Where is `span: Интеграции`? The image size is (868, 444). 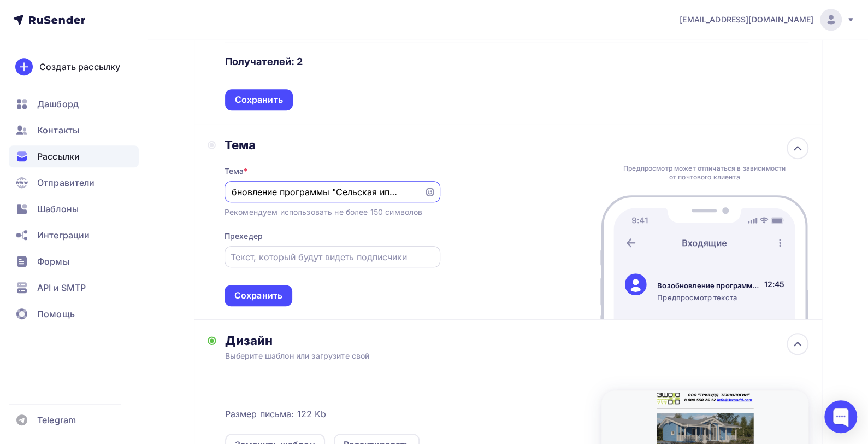 span: Интеграции is located at coordinates (63, 235).